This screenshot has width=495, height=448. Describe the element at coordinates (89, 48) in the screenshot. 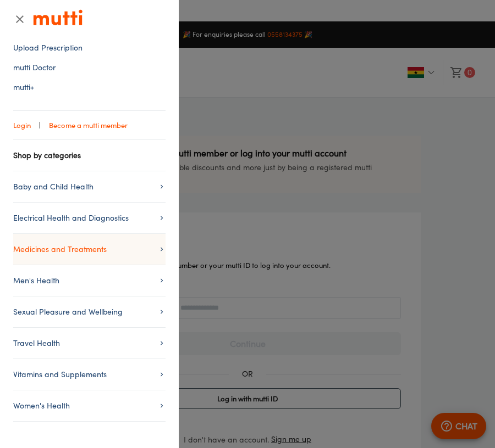

I see `a: Navigates to Prescription Upload Page` at that location.